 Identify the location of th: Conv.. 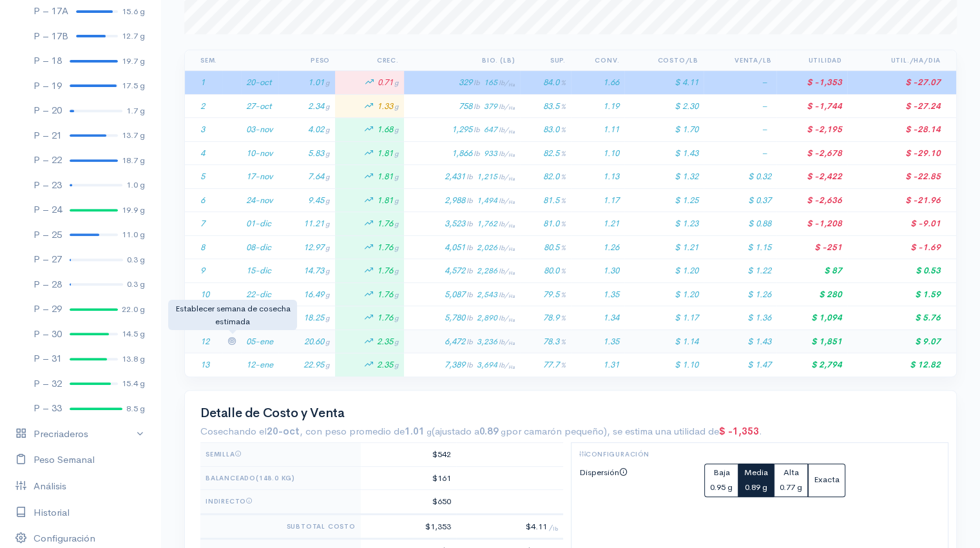
(597, 60).